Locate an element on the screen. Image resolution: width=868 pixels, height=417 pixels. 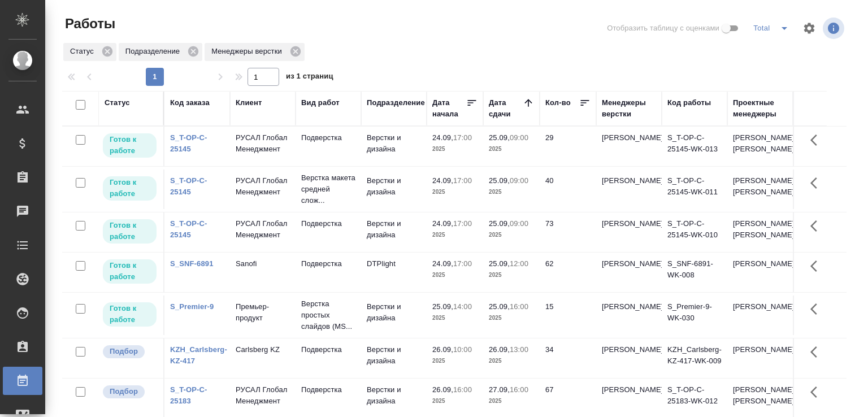
p: 12:00 is located at coordinates (519, 263).